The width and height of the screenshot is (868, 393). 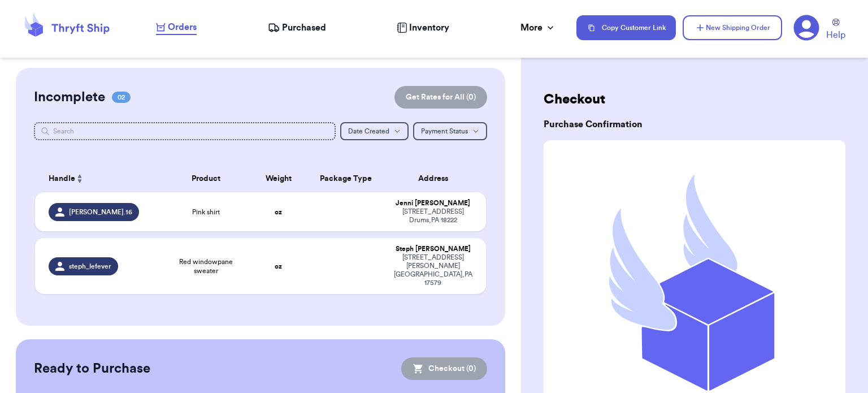 What do you see at coordinates (374, 131) in the screenshot?
I see `button: Date Created` at bounding box center [374, 131].